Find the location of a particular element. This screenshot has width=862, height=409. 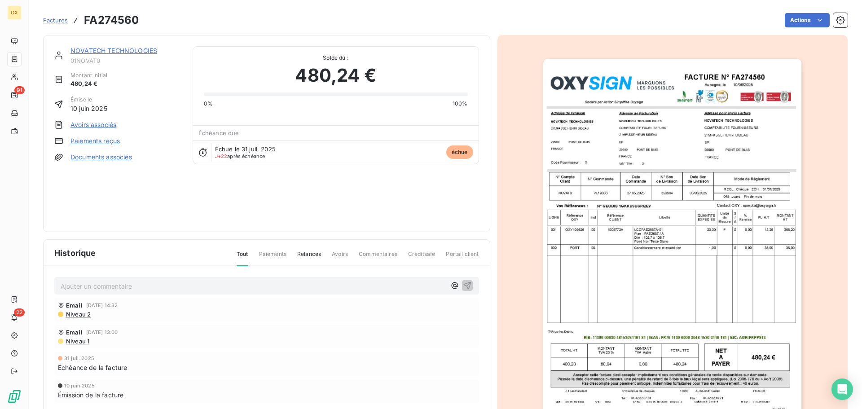

img: Logo LeanPay is located at coordinates (14, 396).